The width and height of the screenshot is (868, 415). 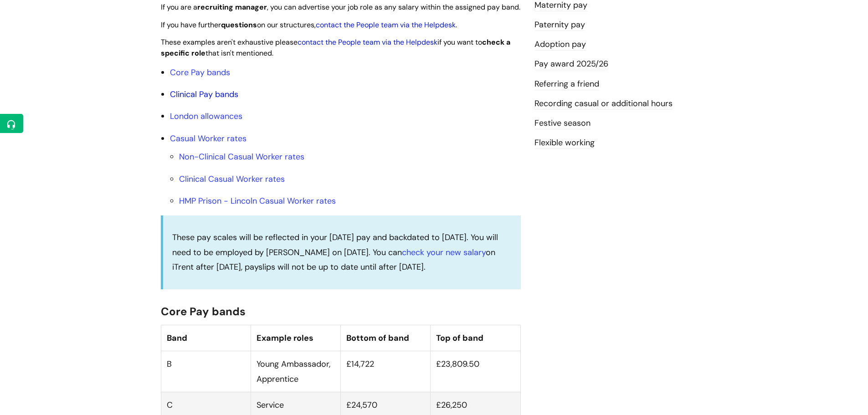 I want to click on a: Flexible working, so click(x=565, y=143).